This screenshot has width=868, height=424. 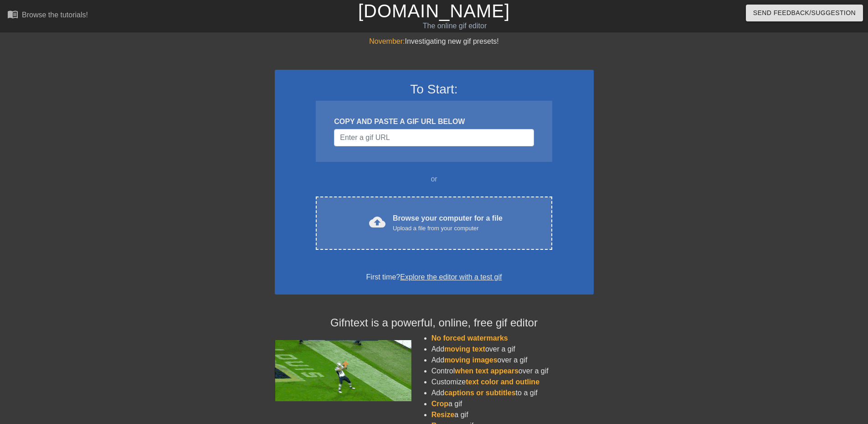 I want to click on li: Control over a gif, so click(x=512, y=371).